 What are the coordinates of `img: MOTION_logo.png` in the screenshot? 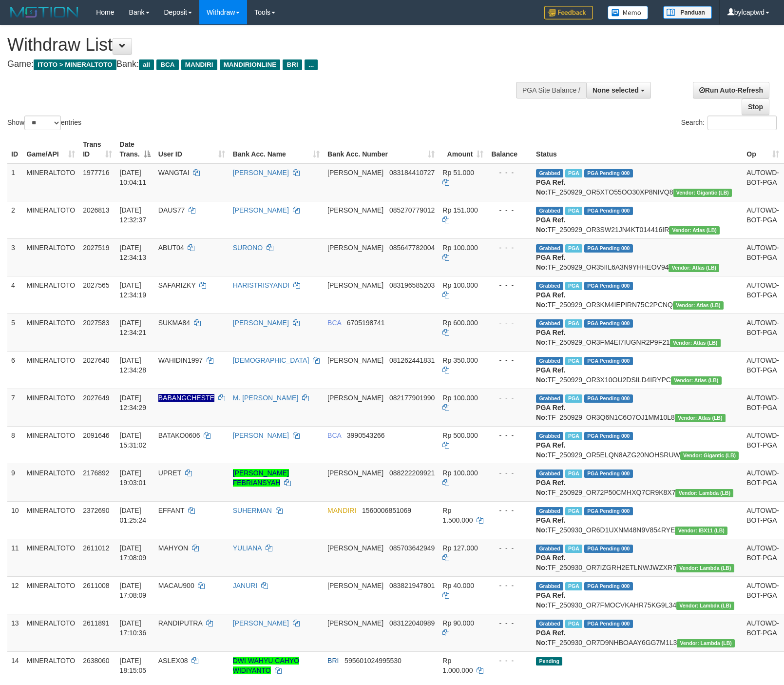 It's located at (45, 12).